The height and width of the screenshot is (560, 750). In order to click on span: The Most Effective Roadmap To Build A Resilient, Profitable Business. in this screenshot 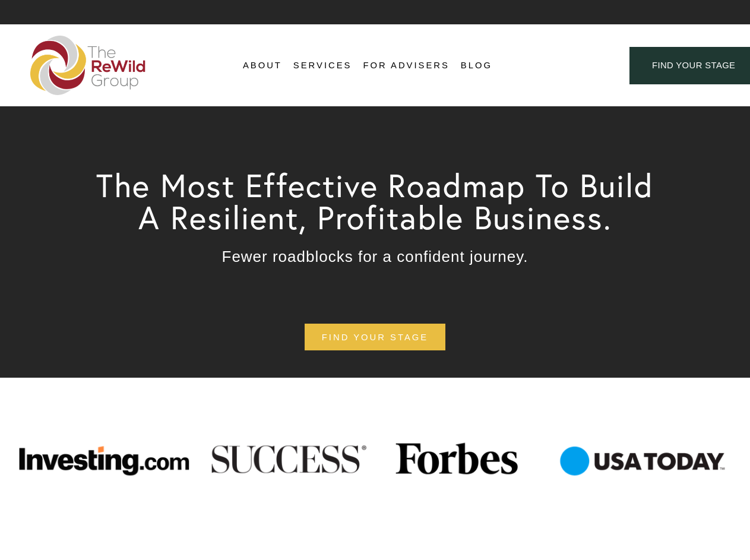, I will do `click(380, 201)`.